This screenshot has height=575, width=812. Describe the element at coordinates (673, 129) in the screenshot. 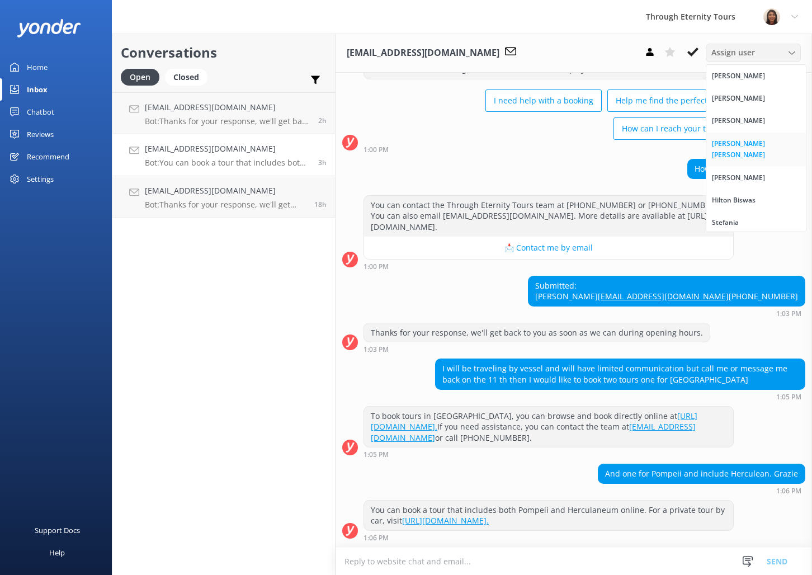

I see `button: How can I reach your team?` at that location.